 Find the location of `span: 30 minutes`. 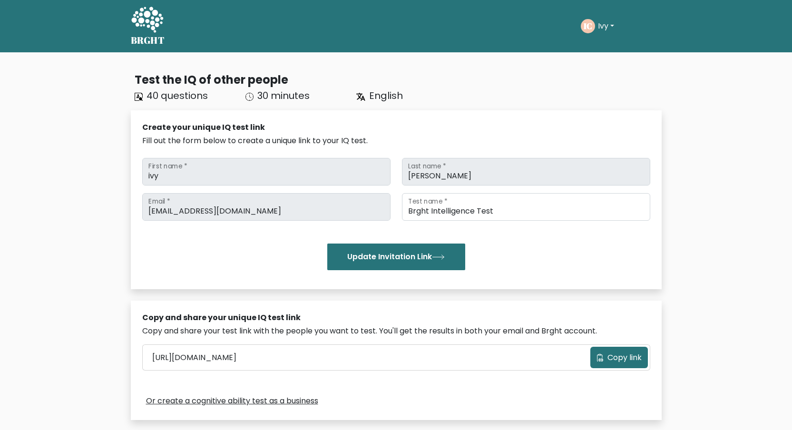

span: 30 minutes is located at coordinates (284, 96).